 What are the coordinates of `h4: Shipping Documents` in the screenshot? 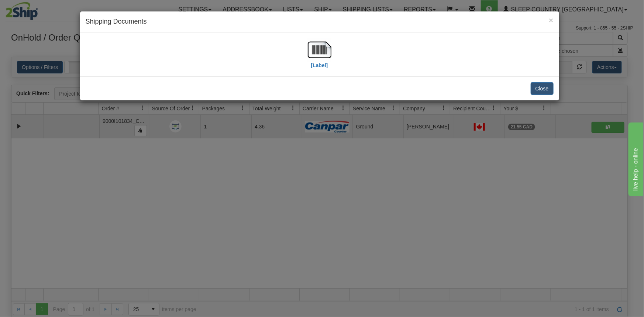 It's located at (320, 22).